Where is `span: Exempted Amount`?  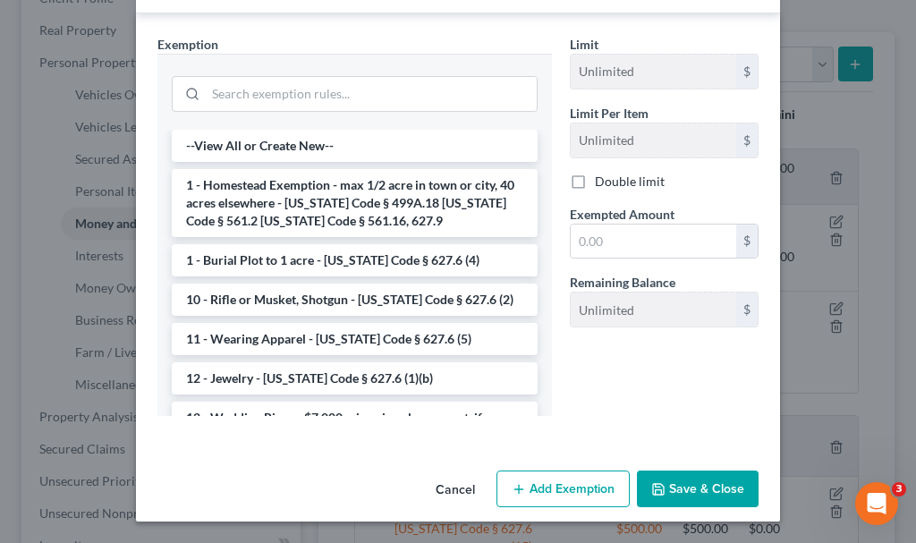 span: Exempted Amount is located at coordinates (622, 214).